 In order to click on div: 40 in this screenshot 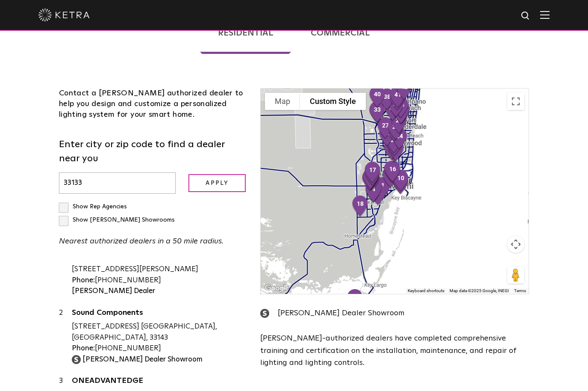, I will do `click(377, 97)`.